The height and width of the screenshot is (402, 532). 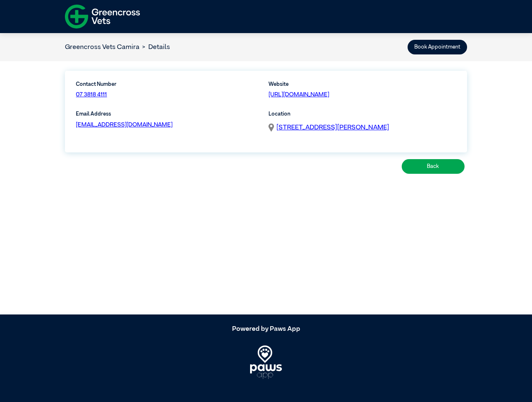 What do you see at coordinates (362, 114) in the screenshot?
I see `label: Location` at bounding box center [362, 114].